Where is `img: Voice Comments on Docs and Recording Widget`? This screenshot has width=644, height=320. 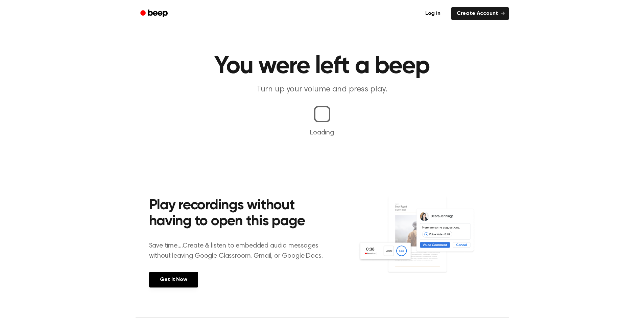
img: Voice Comments on Docs and Recording Widget is located at coordinates (426, 241).